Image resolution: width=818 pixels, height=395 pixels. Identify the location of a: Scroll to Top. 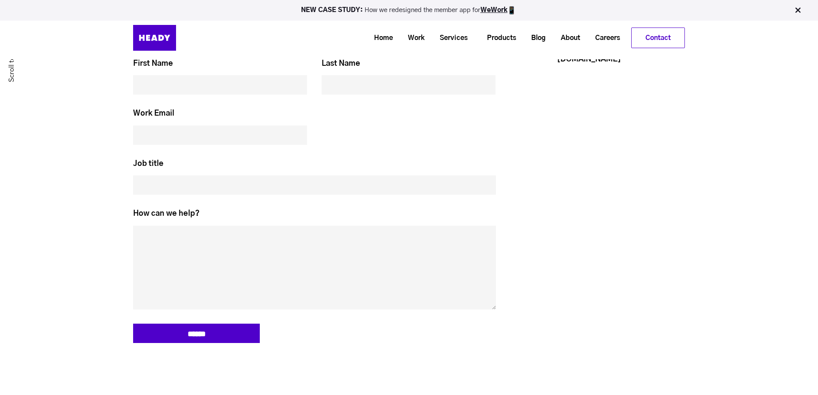
(12, 63).